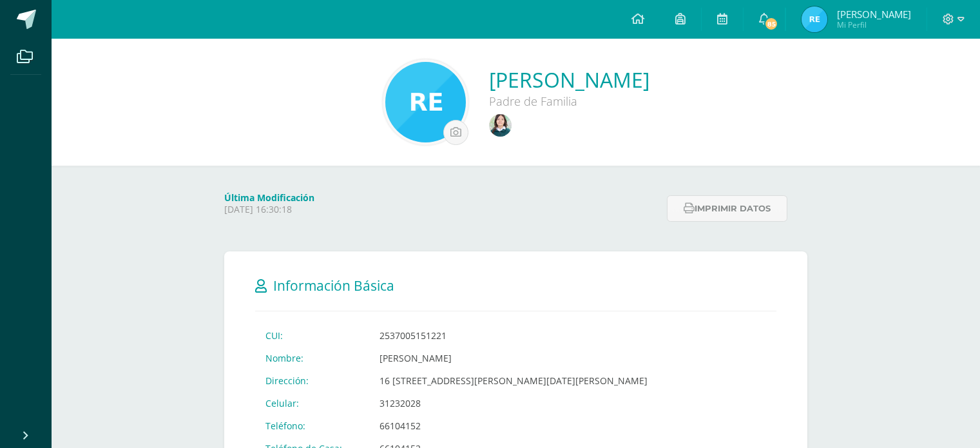 The height and width of the screenshot is (448, 980). What do you see at coordinates (312, 403) in the screenshot?
I see `td: Celular:` at bounding box center [312, 403].